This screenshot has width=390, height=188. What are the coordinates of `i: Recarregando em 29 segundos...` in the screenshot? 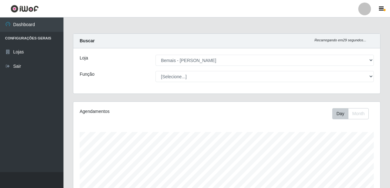 It's located at (340, 40).